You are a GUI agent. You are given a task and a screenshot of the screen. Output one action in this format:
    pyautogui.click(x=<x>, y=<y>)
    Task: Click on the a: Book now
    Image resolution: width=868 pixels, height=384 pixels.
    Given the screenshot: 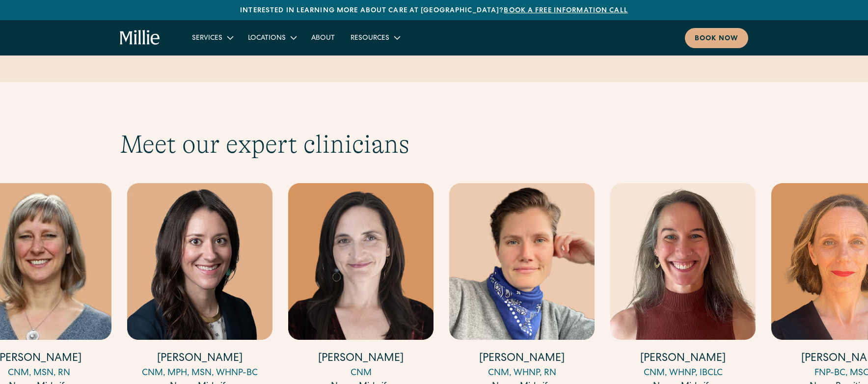 What is the action you would take?
    pyautogui.click(x=717, y=38)
    